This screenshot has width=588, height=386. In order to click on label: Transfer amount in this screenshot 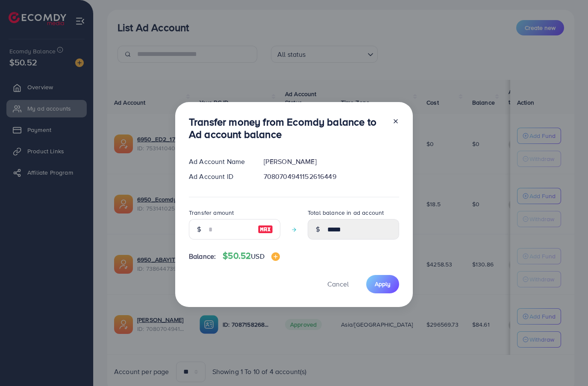, I will do `click(211, 212)`.